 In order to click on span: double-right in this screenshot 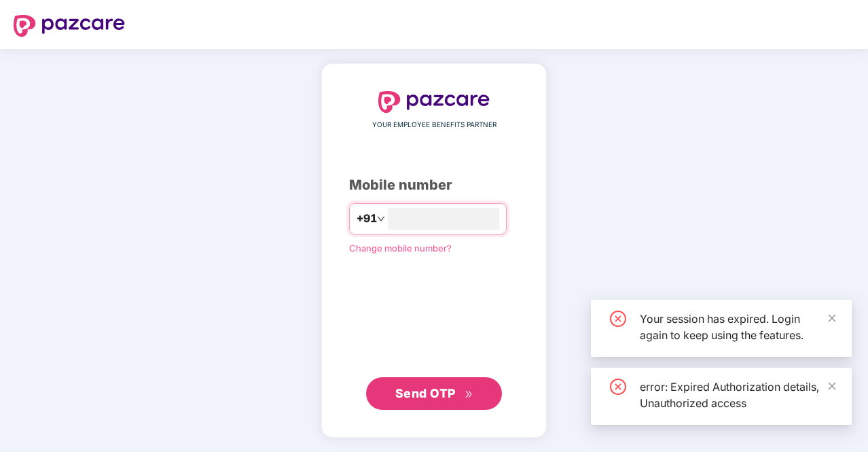, I will do `click(468, 394)`.